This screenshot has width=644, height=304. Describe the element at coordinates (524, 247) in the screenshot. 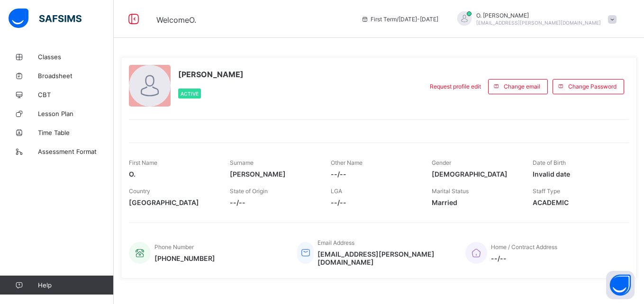

I see `span: Home / Contract Address` at that location.